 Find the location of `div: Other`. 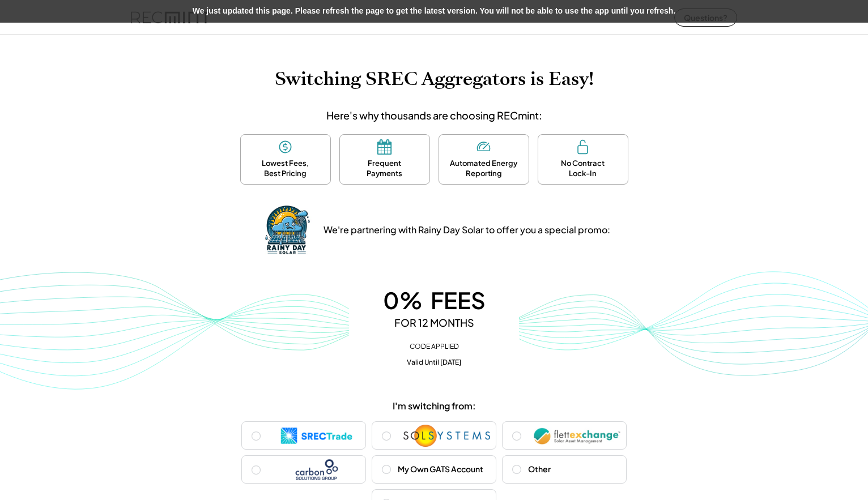

div: Other is located at coordinates (574, 469).